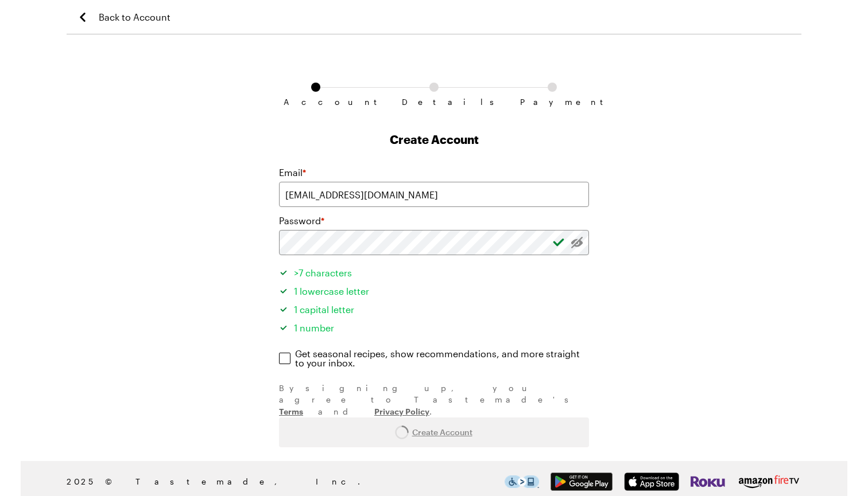 The width and height of the screenshot is (868, 496). Describe the element at coordinates (582, 482) in the screenshot. I see `img: Google Play` at that location.